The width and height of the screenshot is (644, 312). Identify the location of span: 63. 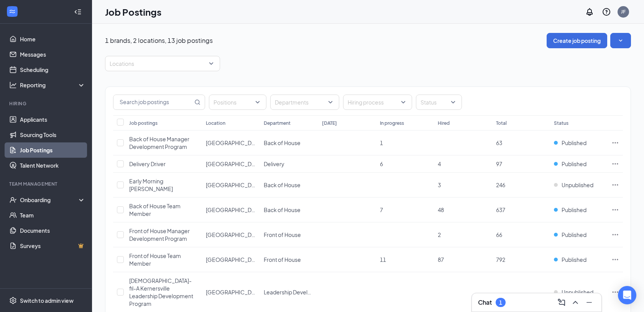
(499, 143).